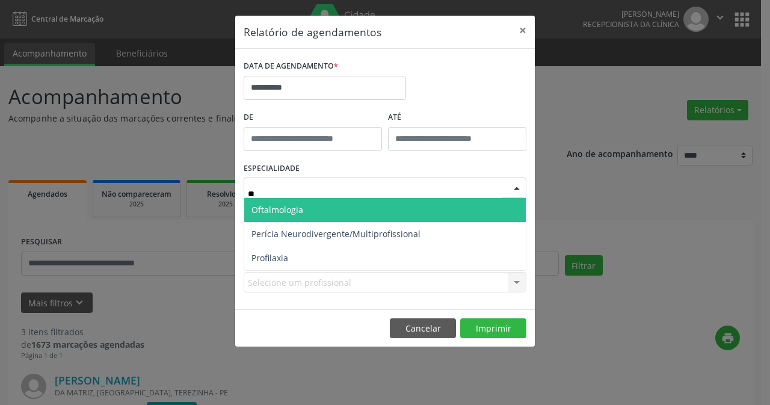 The height and width of the screenshot is (405, 770). Describe the element at coordinates (523, 30) in the screenshot. I see `button: Close` at that location.